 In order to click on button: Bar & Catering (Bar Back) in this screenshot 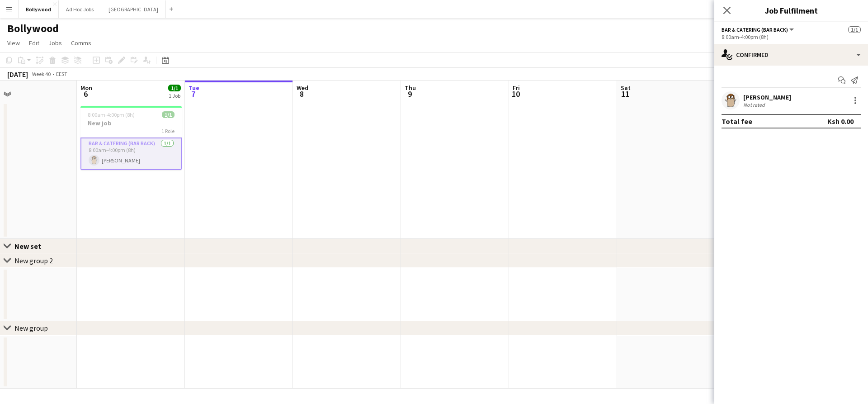, I will do `click(758, 29)`.